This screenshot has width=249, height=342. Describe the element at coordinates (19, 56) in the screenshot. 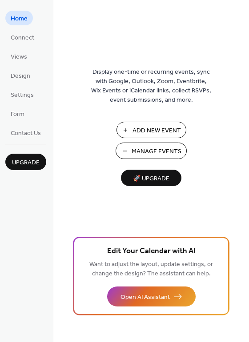

I see `a: Views` at that location.